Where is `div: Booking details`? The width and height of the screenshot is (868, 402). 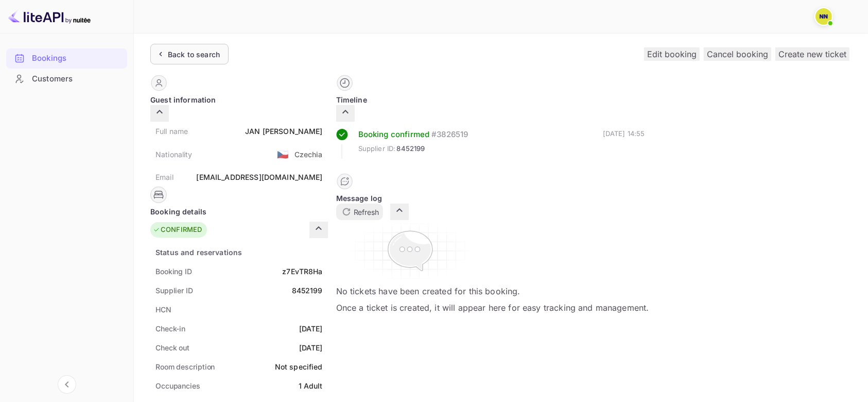 div: Booking details is located at coordinates (239, 212).